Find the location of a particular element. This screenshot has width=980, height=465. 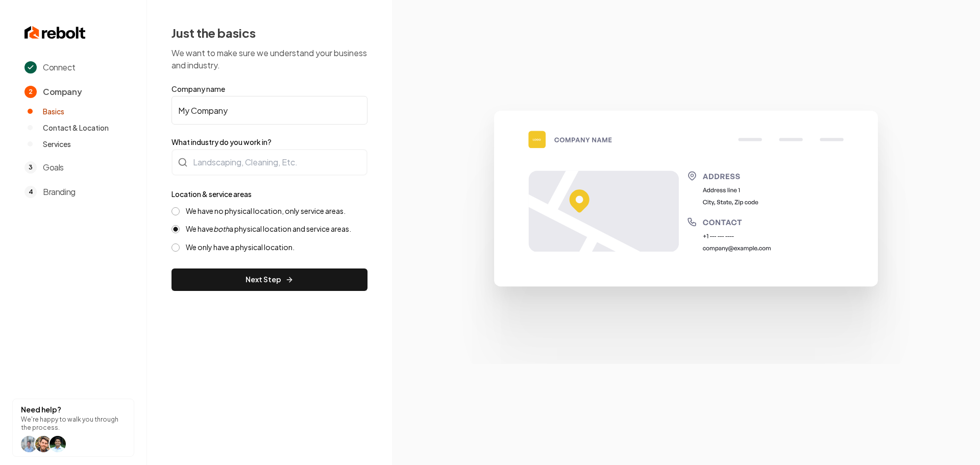

label: Company name is located at coordinates (269, 89).